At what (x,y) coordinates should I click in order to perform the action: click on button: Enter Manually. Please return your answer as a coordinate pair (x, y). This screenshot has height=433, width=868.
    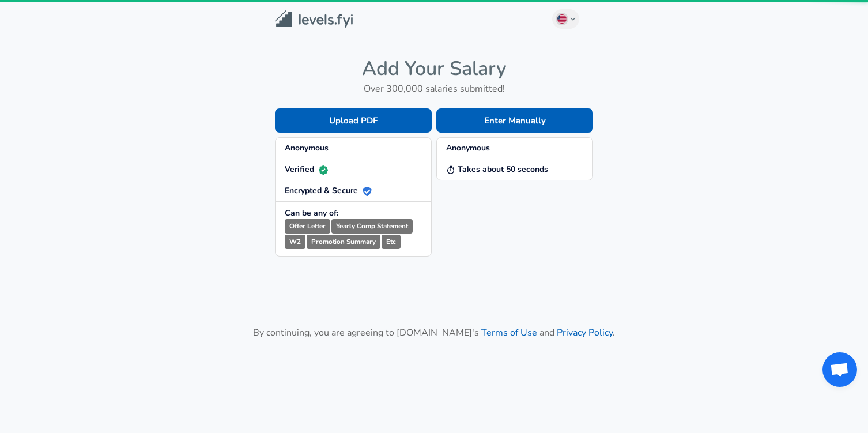
    Looking at the image, I should click on (514, 121).